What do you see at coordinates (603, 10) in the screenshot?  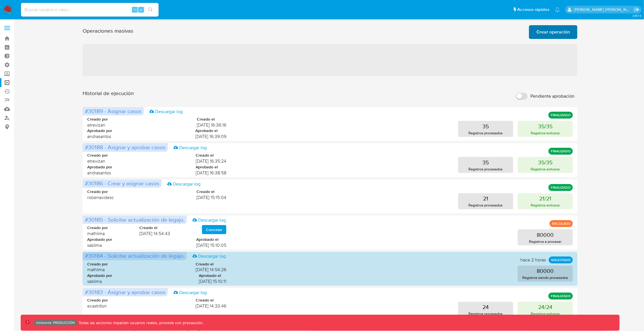 I see `p: leidy.martinez@mercadolibre.com.co` at bounding box center [603, 10].